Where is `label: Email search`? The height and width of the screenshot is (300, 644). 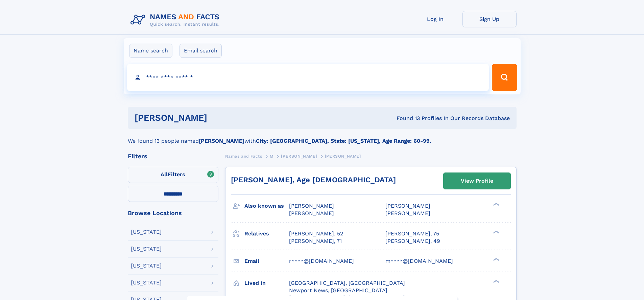 label: Email search is located at coordinates (200, 51).